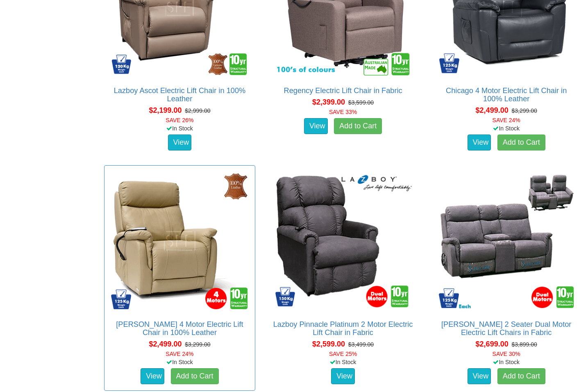 The image size is (588, 392). What do you see at coordinates (165, 110) in the screenshot?
I see `span: $2,199.00` at bounding box center [165, 110].